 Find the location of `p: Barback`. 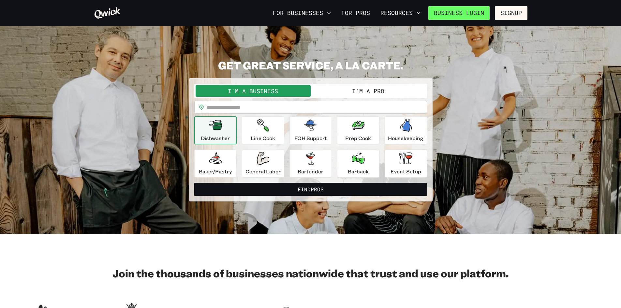

p: Barback is located at coordinates (358, 171).